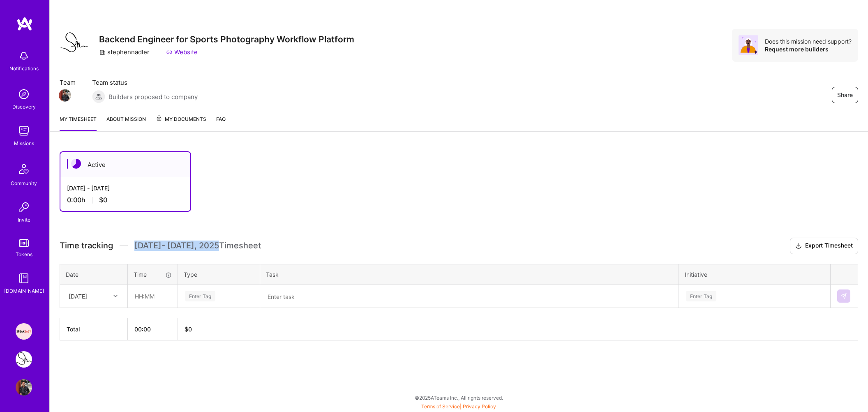 This screenshot has width=868, height=412. I want to click on img: logo, so click(24, 23).